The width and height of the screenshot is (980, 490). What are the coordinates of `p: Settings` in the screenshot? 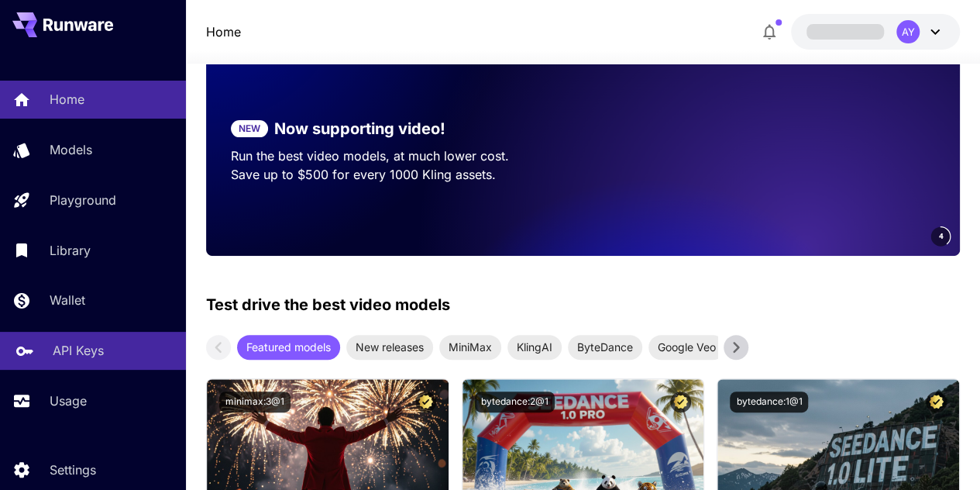 It's located at (73, 469).